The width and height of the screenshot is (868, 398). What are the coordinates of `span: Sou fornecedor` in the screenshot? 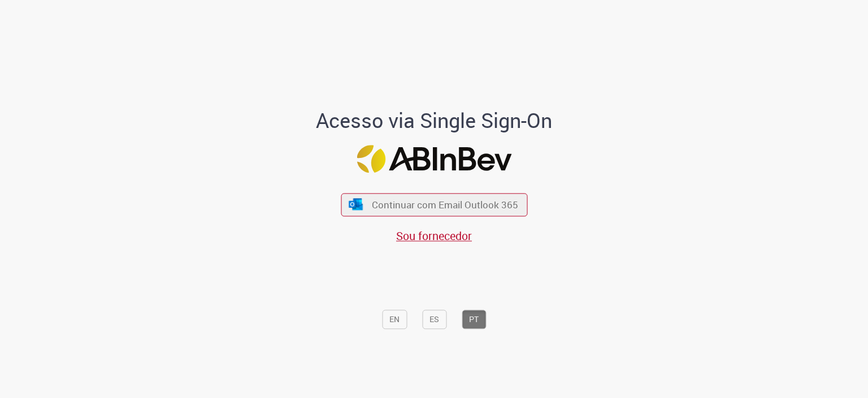 It's located at (434, 235).